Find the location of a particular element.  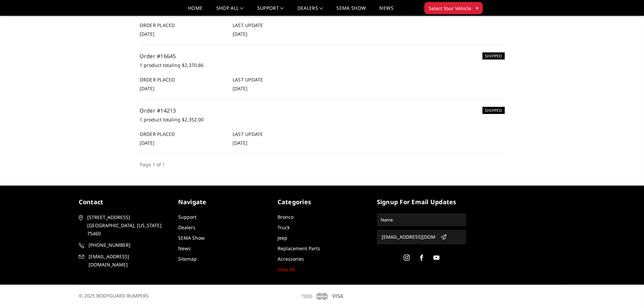

input: Email is located at coordinates (408, 237).